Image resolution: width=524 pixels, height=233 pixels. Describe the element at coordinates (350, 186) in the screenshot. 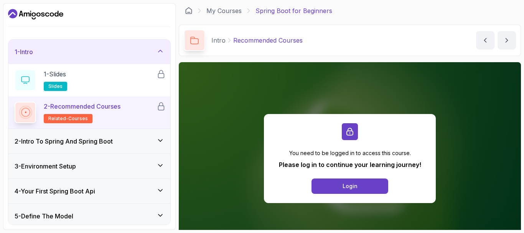

I see `div: Login` at that location.